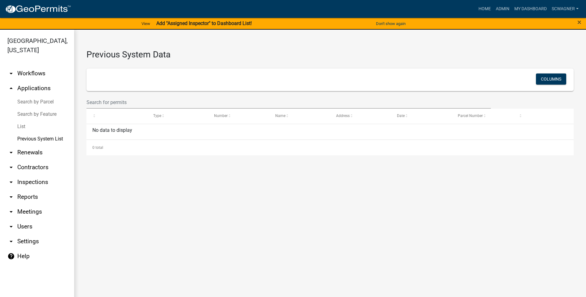 The height and width of the screenshot is (297, 586). I want to click on span: Name, so click(280, 116).